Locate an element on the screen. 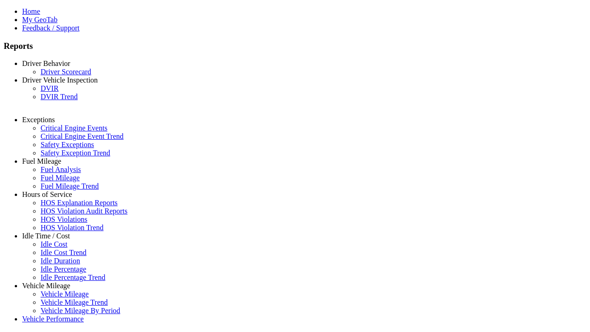 This screenshot has height=332, width=590. a: My GeoTab is located at coordinates (40, 19).